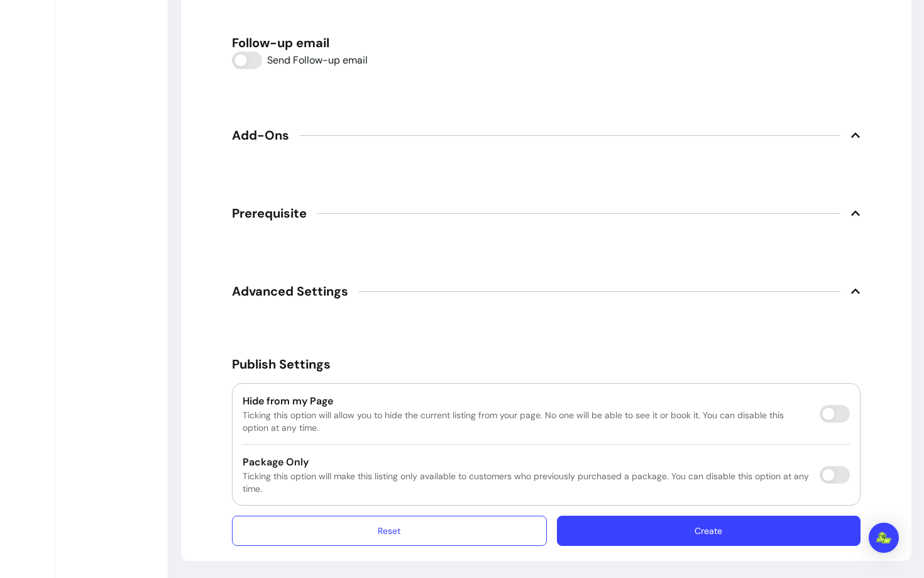  I want to click on button: Reset, so click(389, 531).